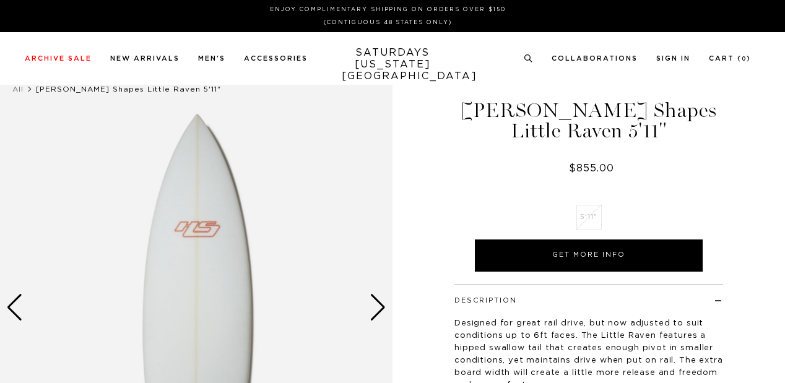  What do you see at coordinates (212, 58) in the screenshot?
I see `a: Men's` at bounding box center [212, 58].